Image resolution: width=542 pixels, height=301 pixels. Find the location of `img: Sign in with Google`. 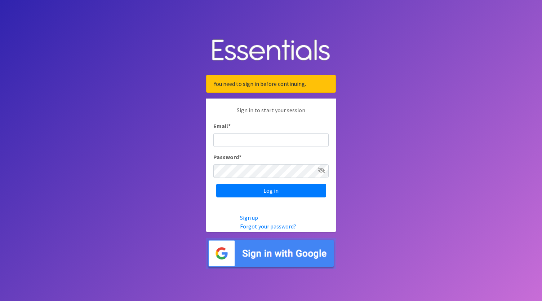

img: Sign in with Google is located at coordinates (271, 253).